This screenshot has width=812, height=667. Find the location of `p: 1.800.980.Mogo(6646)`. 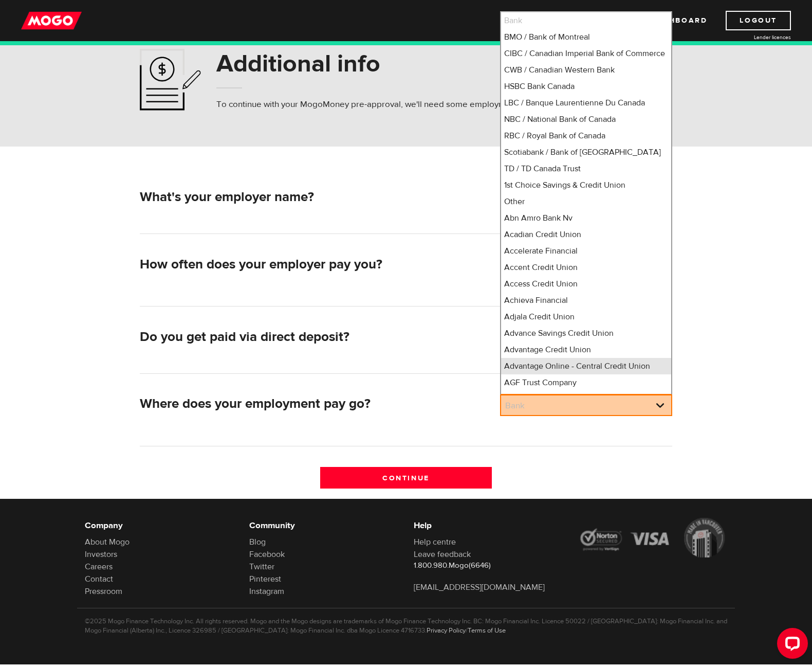

p: 1.800.980.Mogo(6646) is located at coordinates (488, 565).